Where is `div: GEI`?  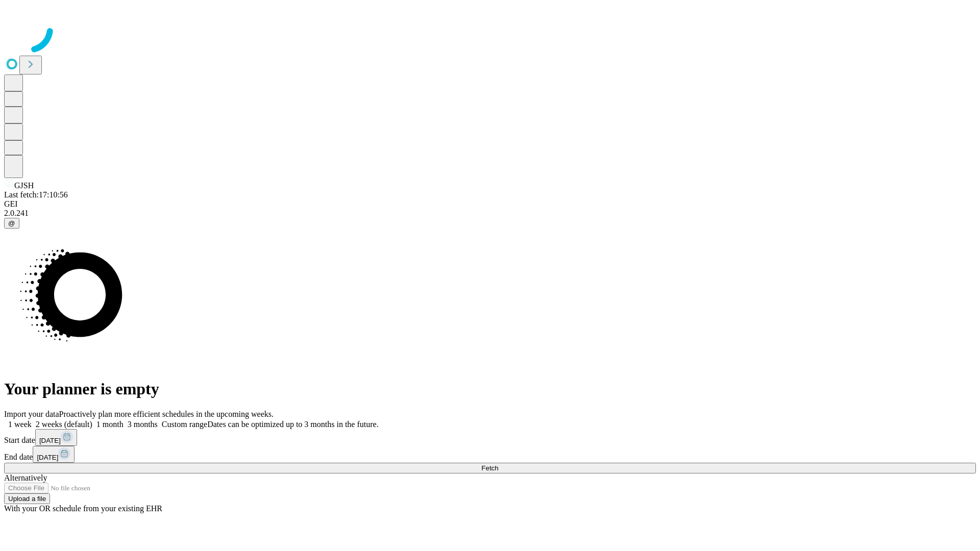
div: GEI is located at coordinates (490, 204).